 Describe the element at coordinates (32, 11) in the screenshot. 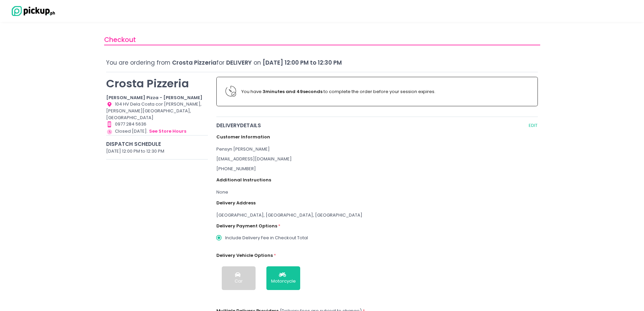

I see `img: logo` at that location.